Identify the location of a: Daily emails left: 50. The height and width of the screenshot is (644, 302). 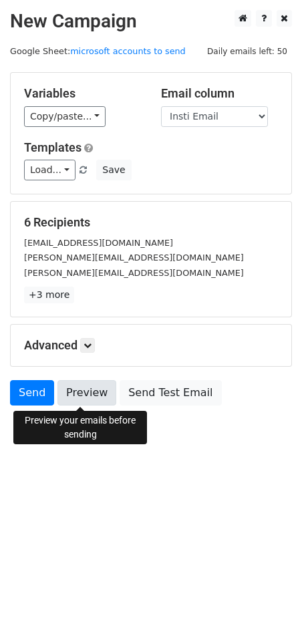
(247, 51).